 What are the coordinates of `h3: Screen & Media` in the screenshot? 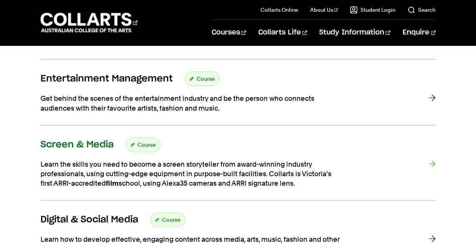 It's located at (77, 145).